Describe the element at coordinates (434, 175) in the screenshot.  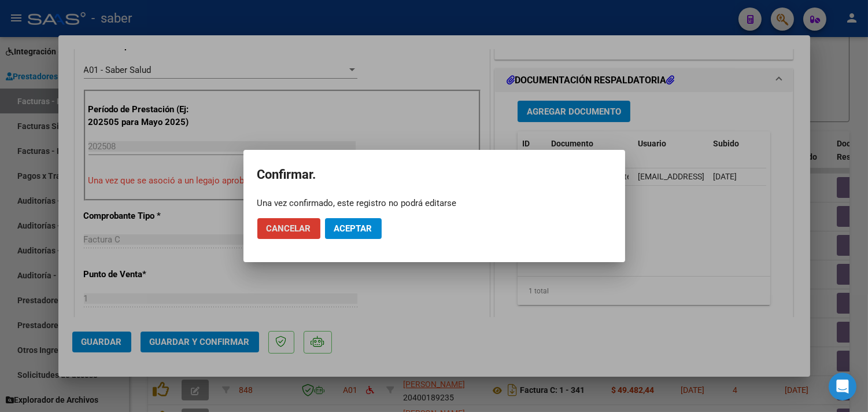
I see `h2: Confirmar.` at that location.